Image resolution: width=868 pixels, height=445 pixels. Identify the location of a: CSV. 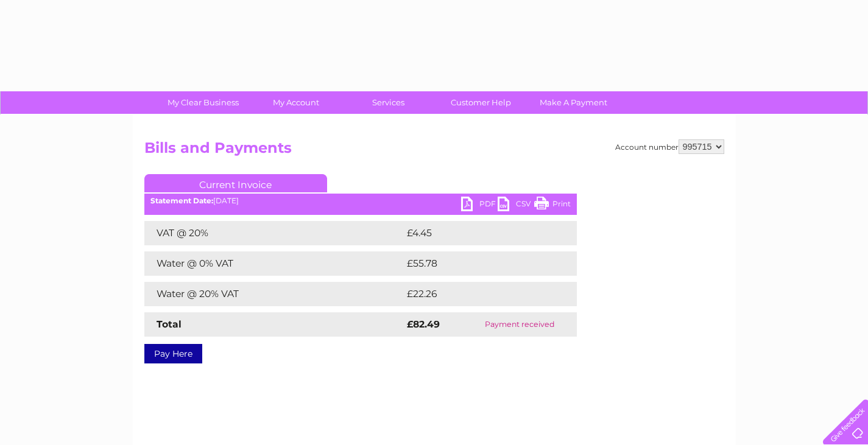
(516, 205).